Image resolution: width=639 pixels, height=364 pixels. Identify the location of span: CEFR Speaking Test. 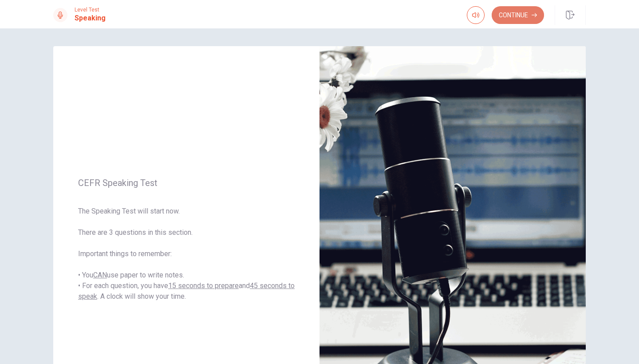
(186, 183).